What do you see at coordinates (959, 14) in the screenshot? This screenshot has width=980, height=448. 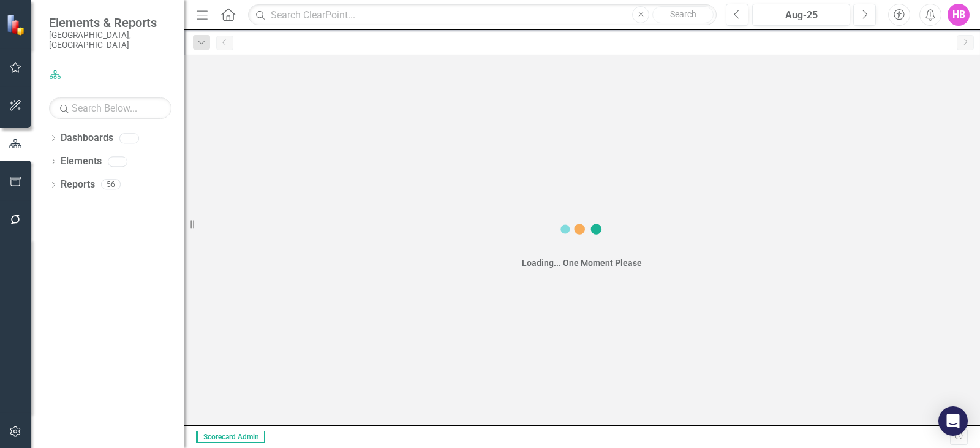 I see `button: HB` at bounding box center [959, 14].